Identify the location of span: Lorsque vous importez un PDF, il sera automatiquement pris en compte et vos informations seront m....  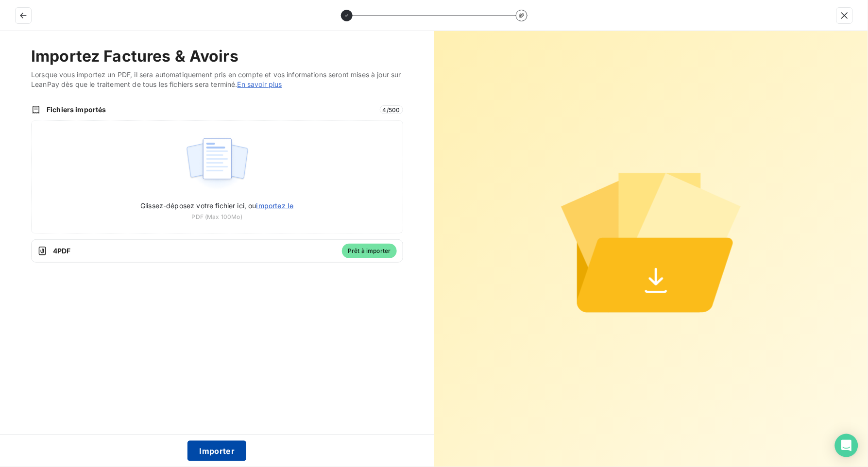
(217, 79).